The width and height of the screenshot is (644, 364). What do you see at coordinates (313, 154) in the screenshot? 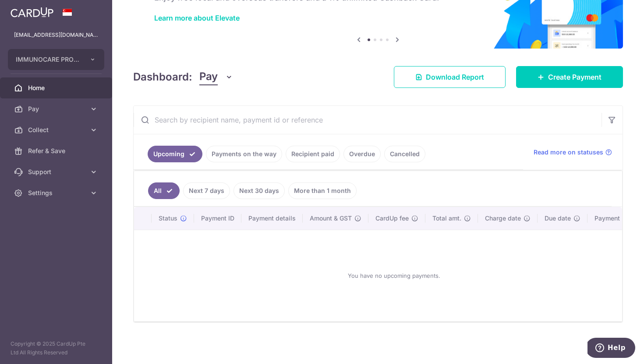
I see `a: Recipient paid` at bounding box center [313, 154].